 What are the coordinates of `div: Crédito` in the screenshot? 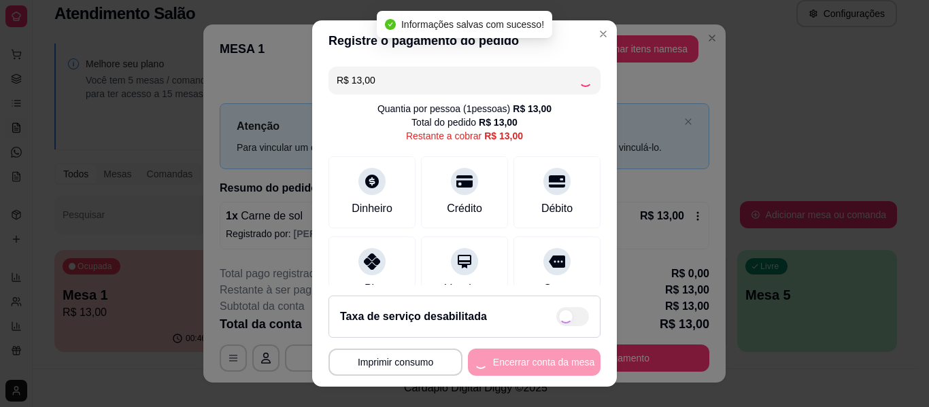 It's located at (464, 209).